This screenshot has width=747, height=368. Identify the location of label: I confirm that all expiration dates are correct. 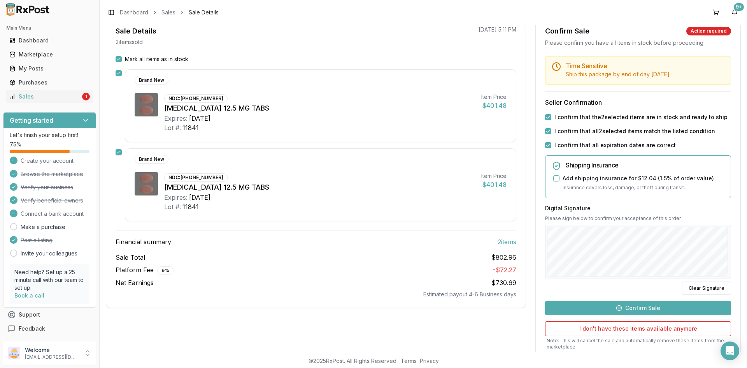
(615, 145).